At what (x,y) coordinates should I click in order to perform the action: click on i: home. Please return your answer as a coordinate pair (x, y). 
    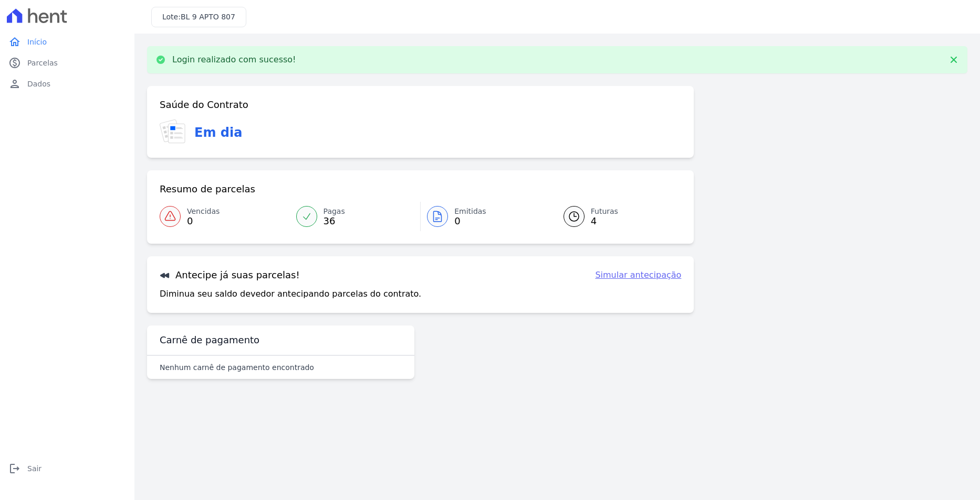
    Looking at the image, I should click on (14, 42).